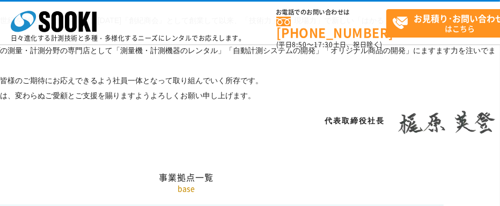 The image size is (500, 206). I want to click on span: 8:50, so click(300, 45).